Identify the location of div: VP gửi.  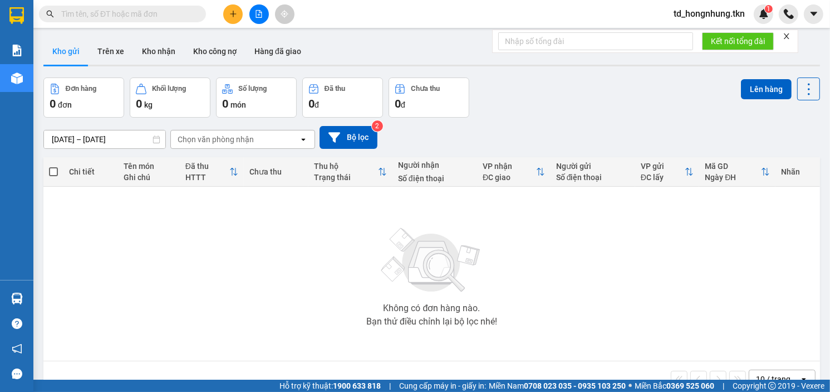
(663, 166).